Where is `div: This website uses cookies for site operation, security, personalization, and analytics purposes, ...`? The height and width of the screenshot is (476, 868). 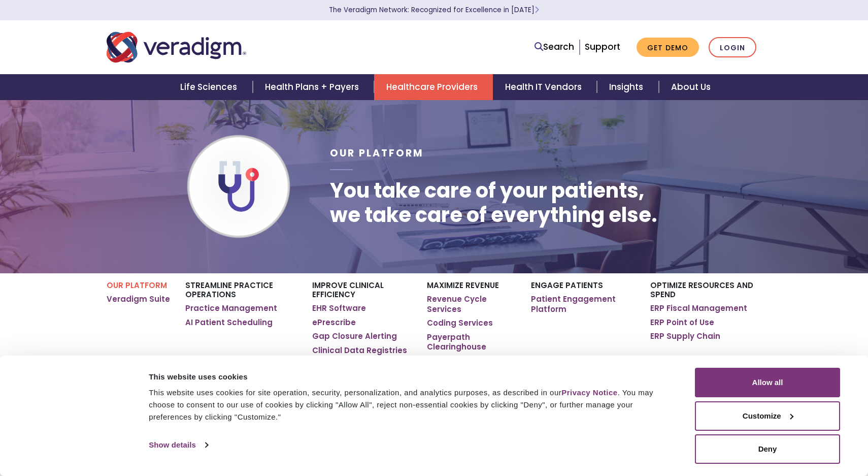
div: This website uses cookies for site operation, security, personalization, and analytics purposes, ... is located at coordinates (410, 405).